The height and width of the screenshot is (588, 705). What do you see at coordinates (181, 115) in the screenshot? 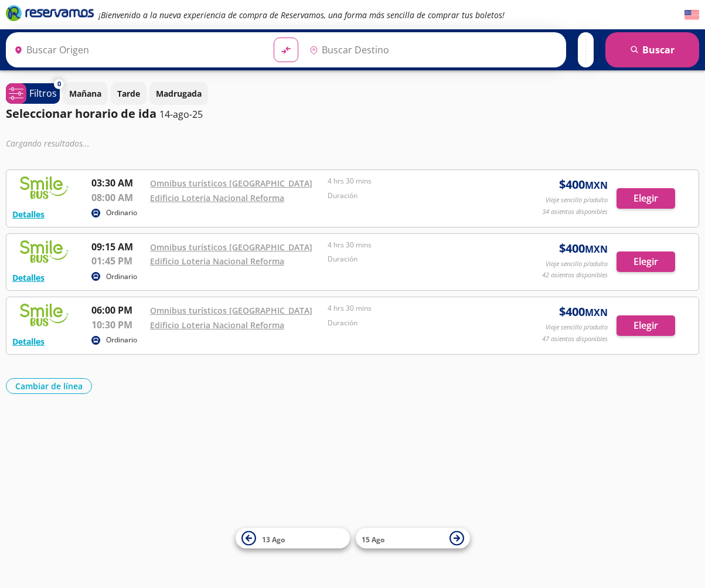
I see `p: 14-ago-25` at bounding box center [181, 115].